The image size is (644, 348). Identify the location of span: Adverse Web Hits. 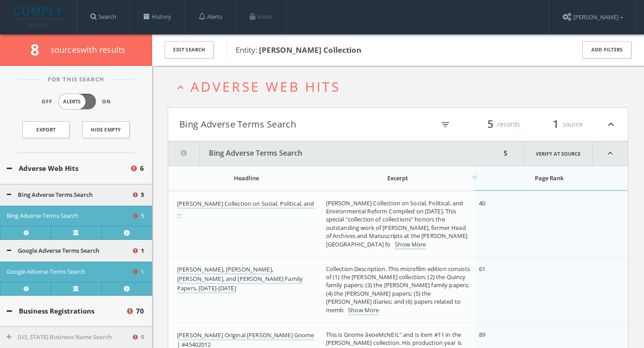
(266, 87).